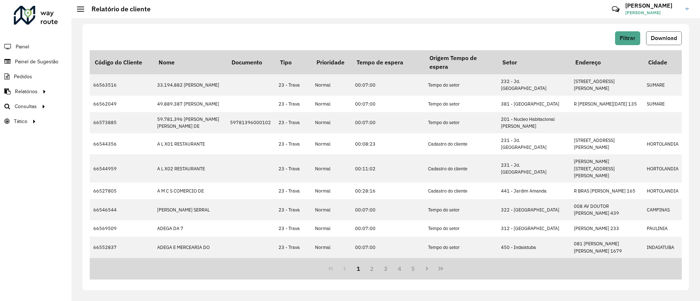 Image resolution: width=700 pixels, height=301 pixels. What do you see at coordinates (26, 106) in the screenshot?
I see `span: Consultas` at bounding box center [26, 106].